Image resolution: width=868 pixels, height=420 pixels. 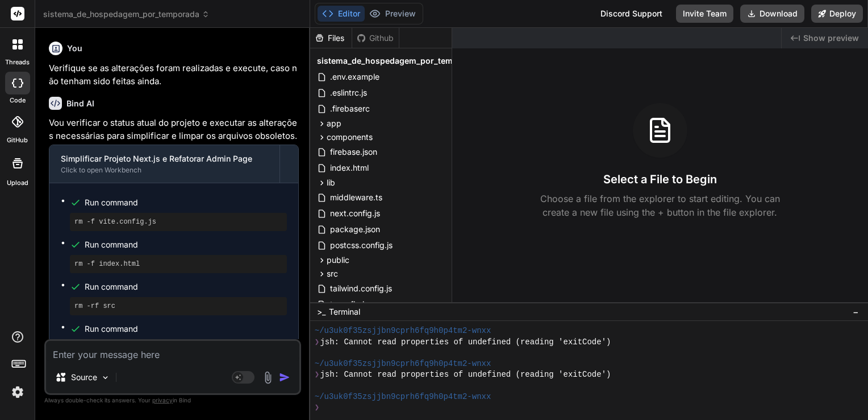 What do you see at coordinates (285, 377) in the screenshot?
I see `img: icon` at bounding box center [285, 377].